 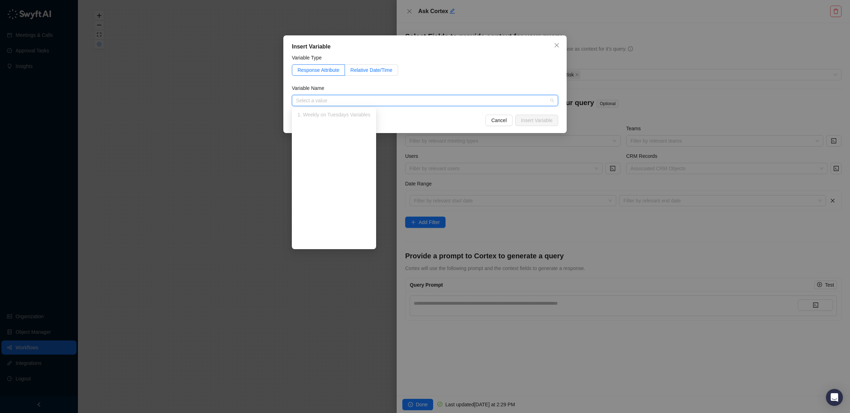 I want to click on div: 1. Weekly on Tuesdays Variables, so click(x=334, y=115).